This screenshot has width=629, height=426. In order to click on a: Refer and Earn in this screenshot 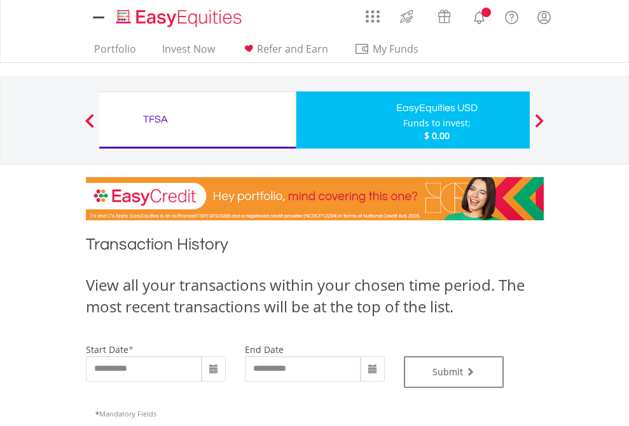, I will do `click(284, 52)`.